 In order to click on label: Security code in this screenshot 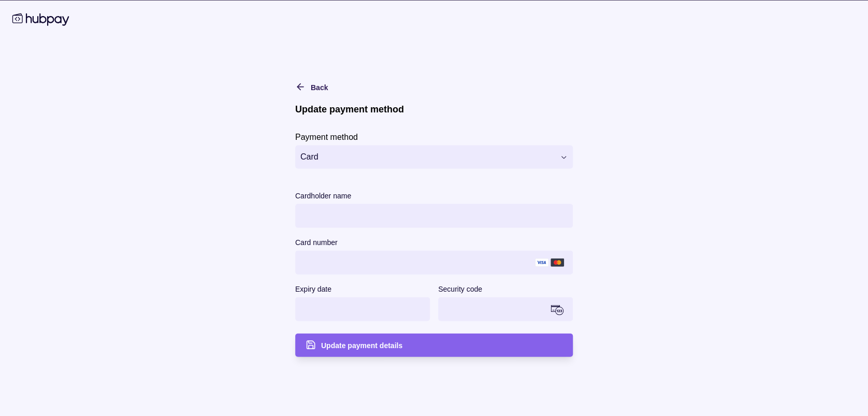, I will do `click(460, 288)`.